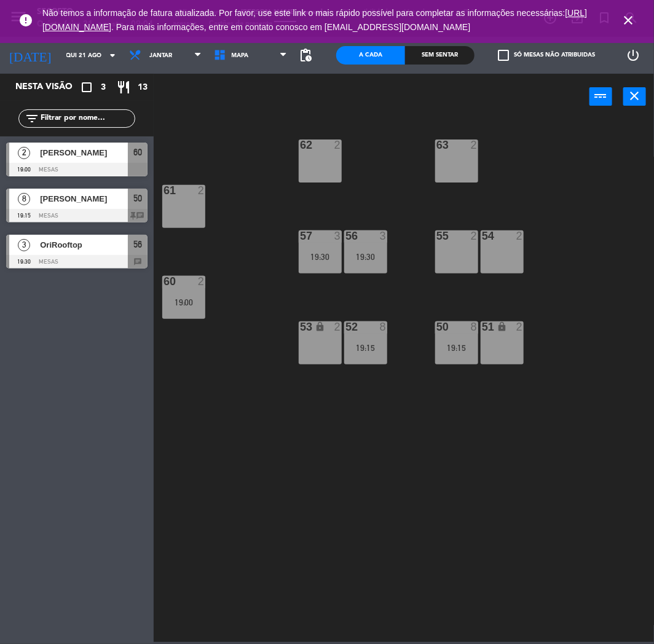 The height and width of the screenshot is (644, 654). Describe the element at coordinates (240, 55) in the screenshot. I see `span: Mapa` at that location.